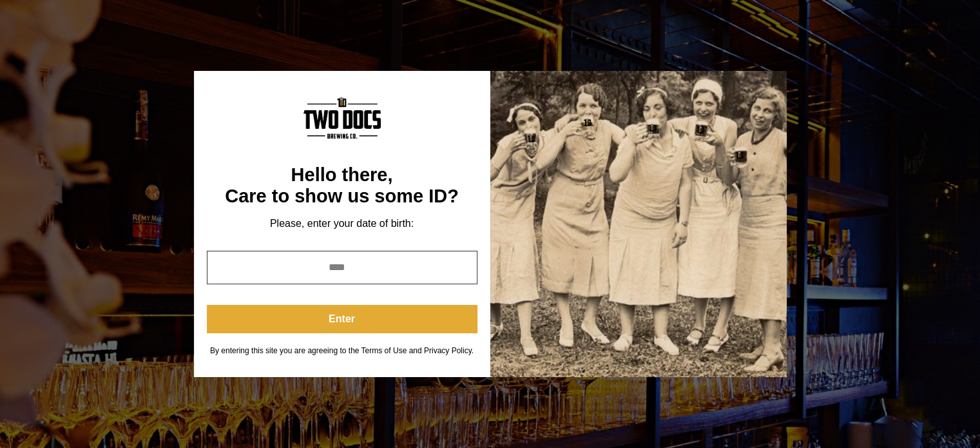 The height and width of the screenshot is (448, 980). Describe the element at coordinates (342, 320) in the screenshot. I see `button: Enter` at that location.